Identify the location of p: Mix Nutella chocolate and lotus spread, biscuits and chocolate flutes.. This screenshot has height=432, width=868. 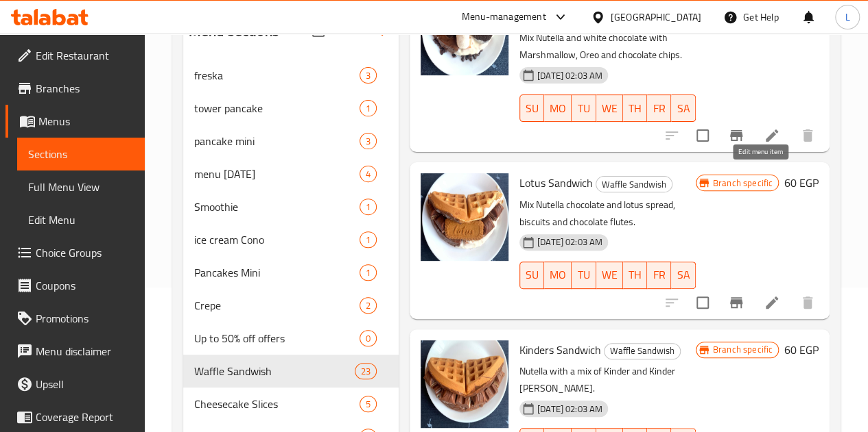
(607, 214).